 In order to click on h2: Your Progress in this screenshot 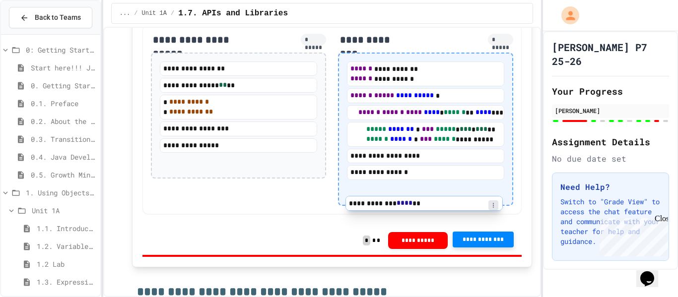, I will do `click(610, 91)`.